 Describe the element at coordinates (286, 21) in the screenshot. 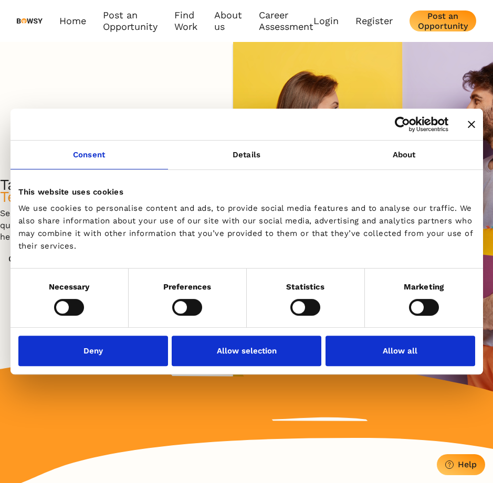

I see `a: Career Assessment` at that location.